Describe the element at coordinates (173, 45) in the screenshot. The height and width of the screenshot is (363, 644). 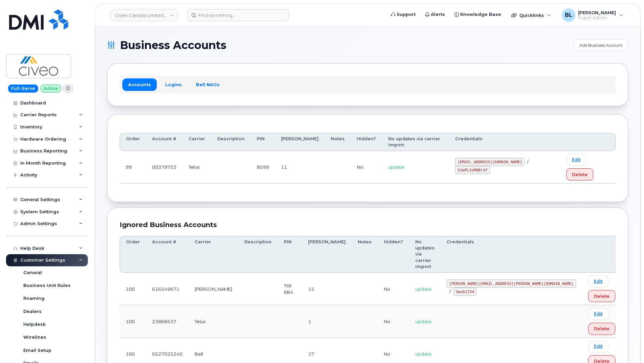
I see `span: Business Accounts` at that location.